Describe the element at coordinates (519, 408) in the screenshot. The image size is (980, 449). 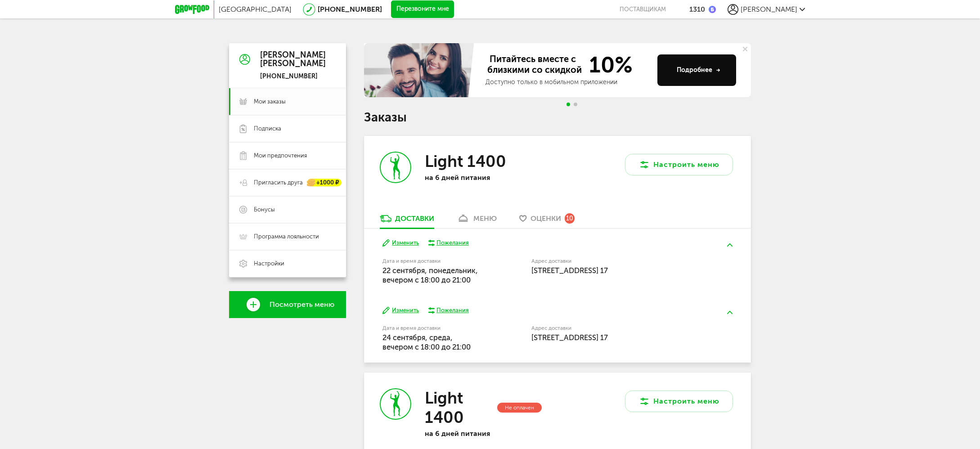
I see `div: Не оплачен` at that location.